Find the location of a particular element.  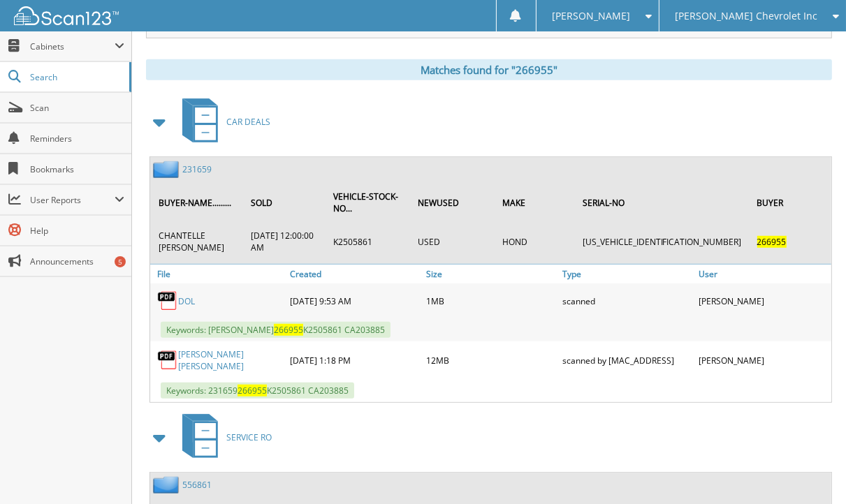

td: HOND is located at coordinates (534, 242).